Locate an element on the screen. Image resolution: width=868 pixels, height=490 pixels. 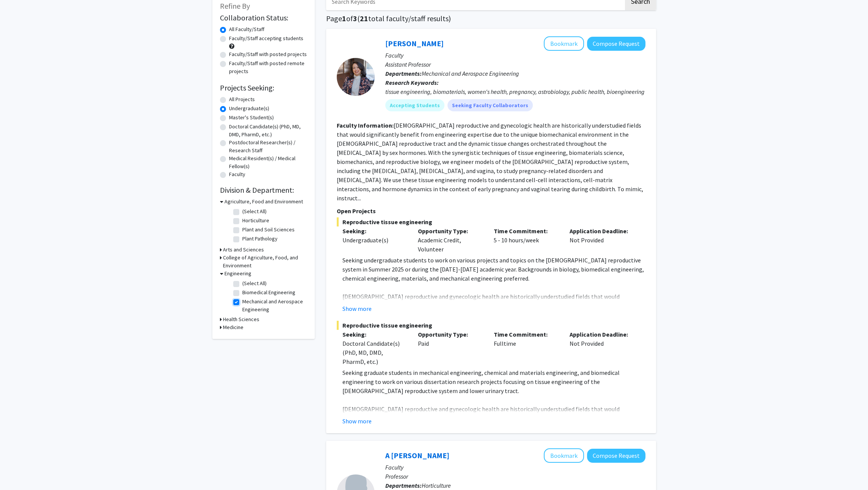
label: Mechanical and Aerospace Engineering is located at coordinates (274, 306).